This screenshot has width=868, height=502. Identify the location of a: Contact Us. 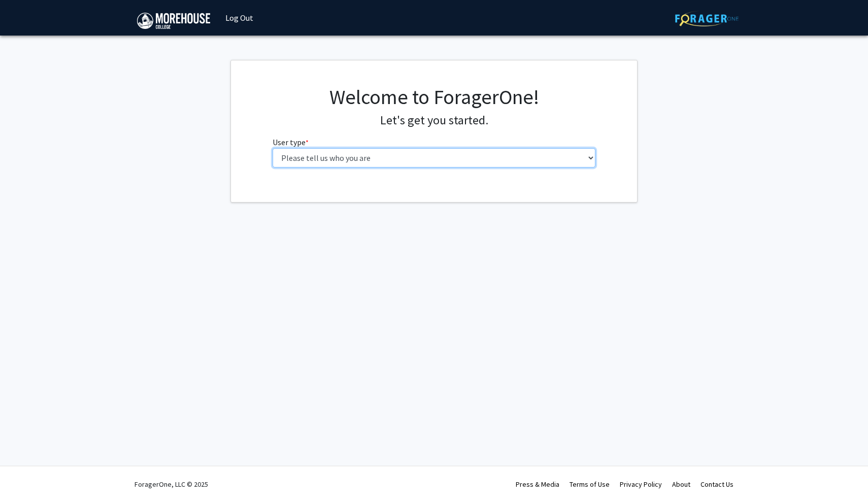
(717, 484).